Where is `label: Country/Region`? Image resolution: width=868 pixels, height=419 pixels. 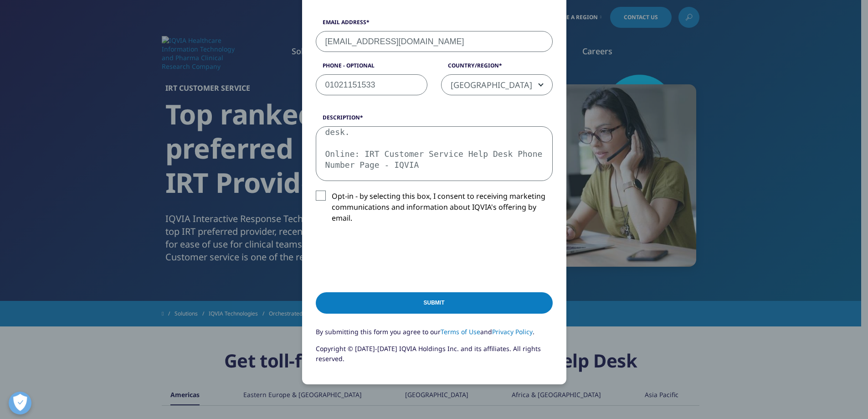
label: Country/Region is located at coordinates (496, 68).